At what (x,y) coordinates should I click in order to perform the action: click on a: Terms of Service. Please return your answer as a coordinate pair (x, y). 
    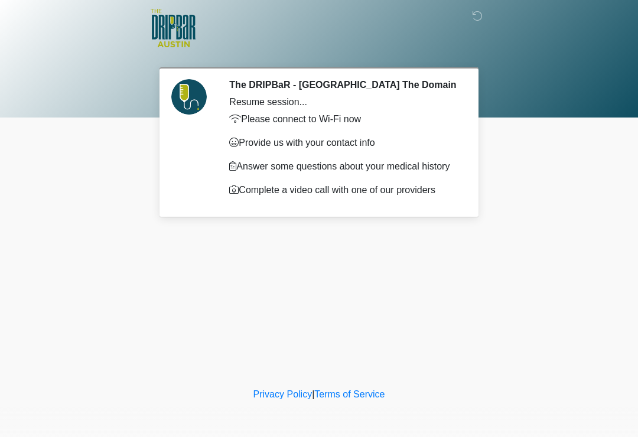
    Looking at the image, I should click on (349, 394).